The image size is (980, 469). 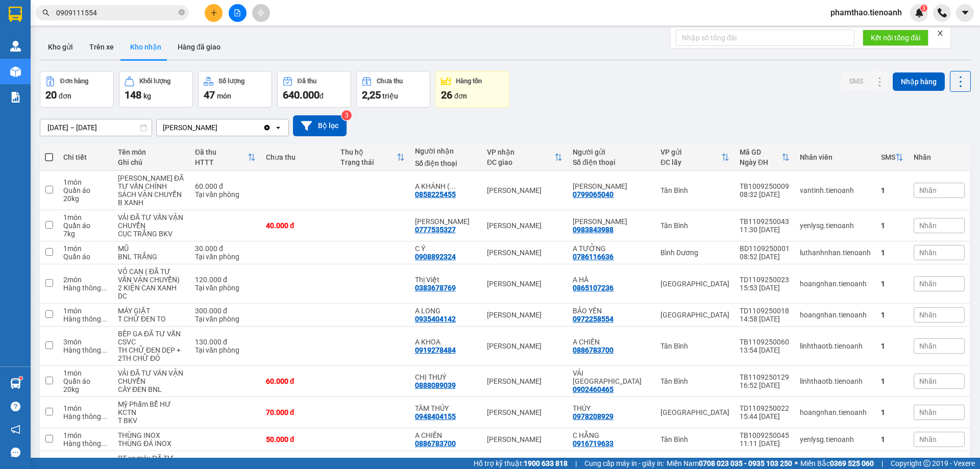 What do you see at coordinates (151, 248) in the screenshot?
I see `div: MŨ` at bounding box center [151, 248].